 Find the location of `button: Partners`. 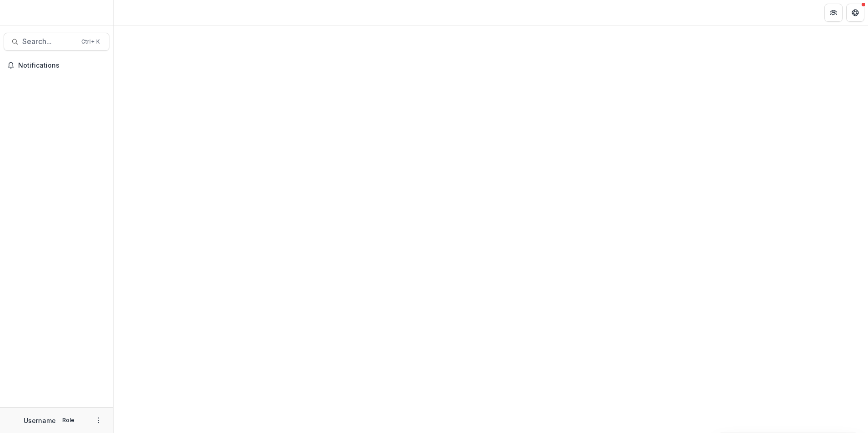

button: Partners is located at coordinates (833, 12).